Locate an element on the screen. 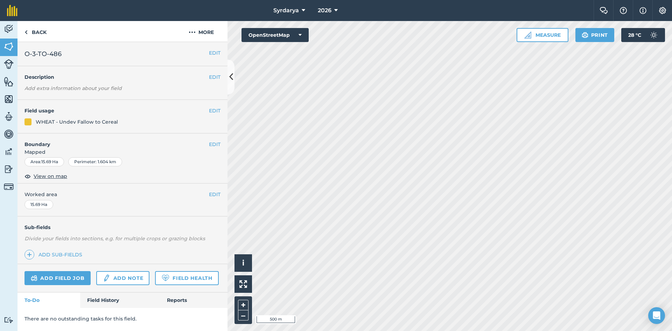 The width and height of the screenshot is (672, 331). span: 2026 is located at coordinates (324, 10).